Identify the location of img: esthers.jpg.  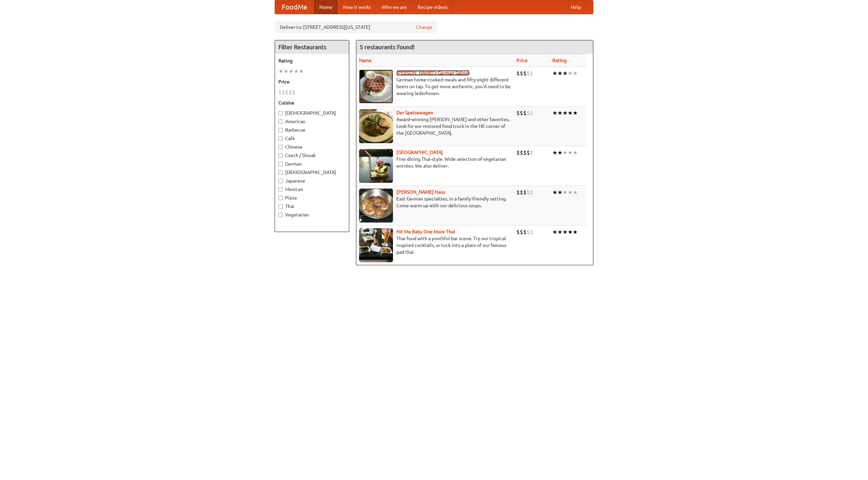
(376, 86).